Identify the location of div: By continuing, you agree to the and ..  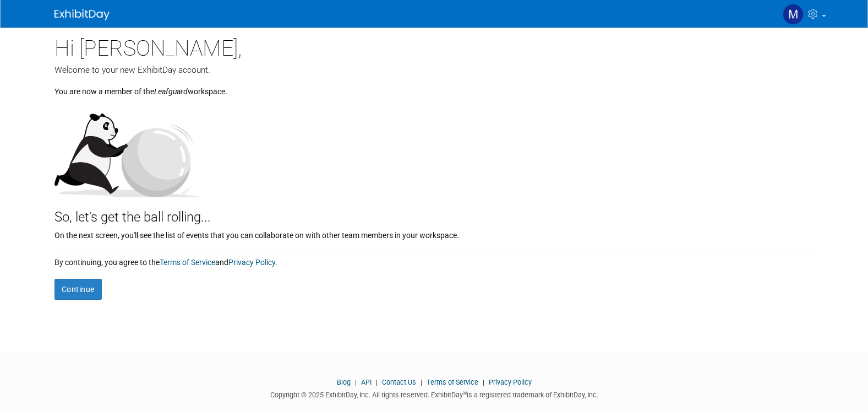
(434, 260).